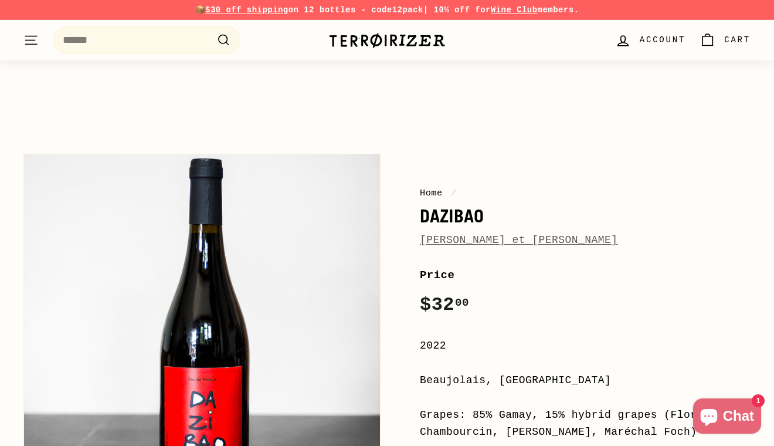 The width and height of the screenshot is (774, 446). What do you see at coordinates (462, 303) in the screenshot?
I see `sup: 00` at bounding box center [462, 303].